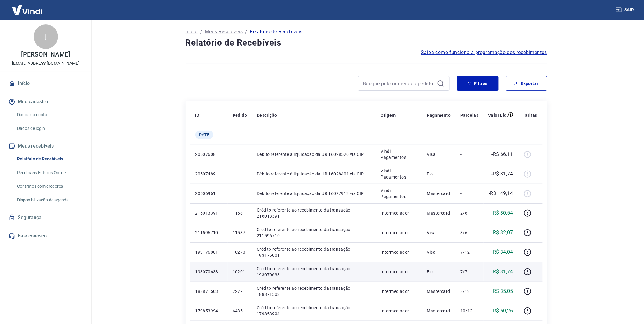 This screenshot has height=324, width=644. What do you see at coordinates (240, 115) in the screenshot?
I see `p: Pedido` at bounding box center [240, 115].